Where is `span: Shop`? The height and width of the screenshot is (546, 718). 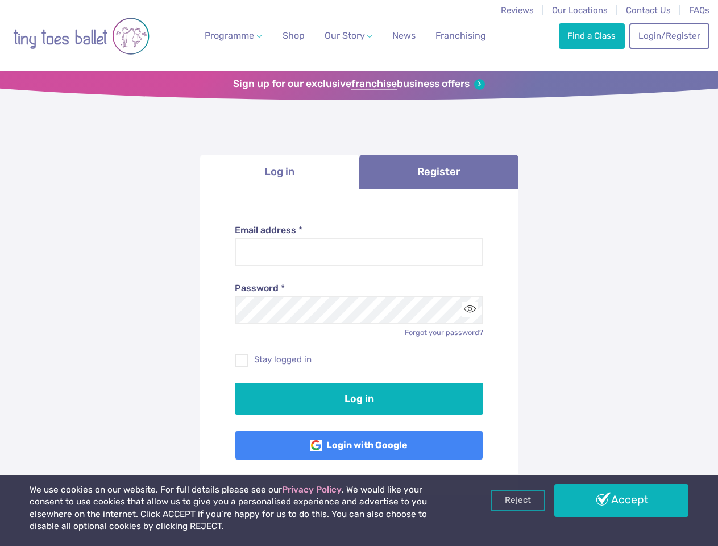
span: Shop is located at coordinates (294, 35).